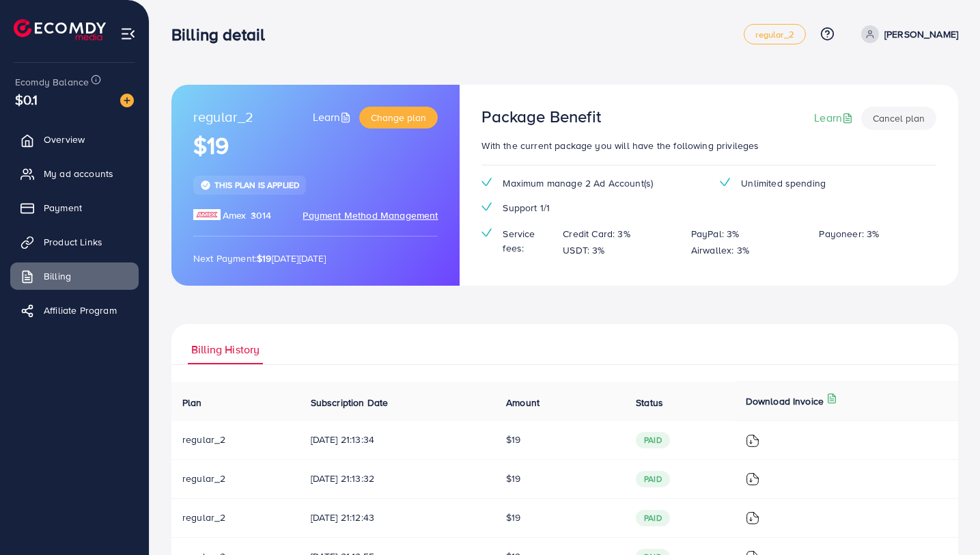  What do you see at coordinates (720, 250) in the screenshot?
I see `p: Airwallex: 3%` at bounding box center [720, 250].